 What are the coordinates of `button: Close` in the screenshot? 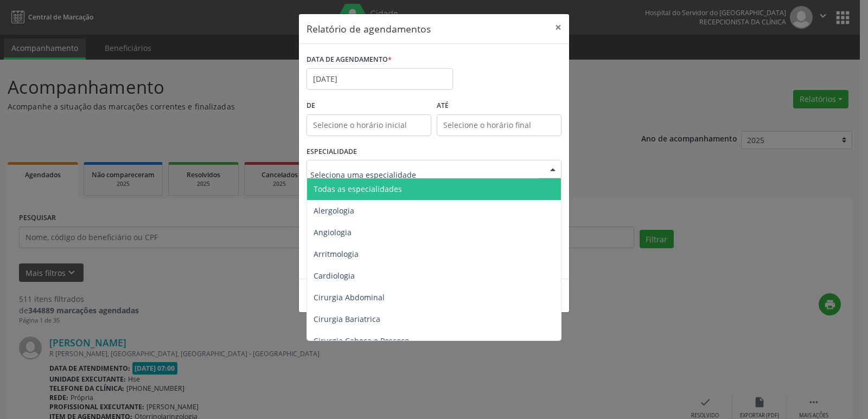 It's located at (558, 27).